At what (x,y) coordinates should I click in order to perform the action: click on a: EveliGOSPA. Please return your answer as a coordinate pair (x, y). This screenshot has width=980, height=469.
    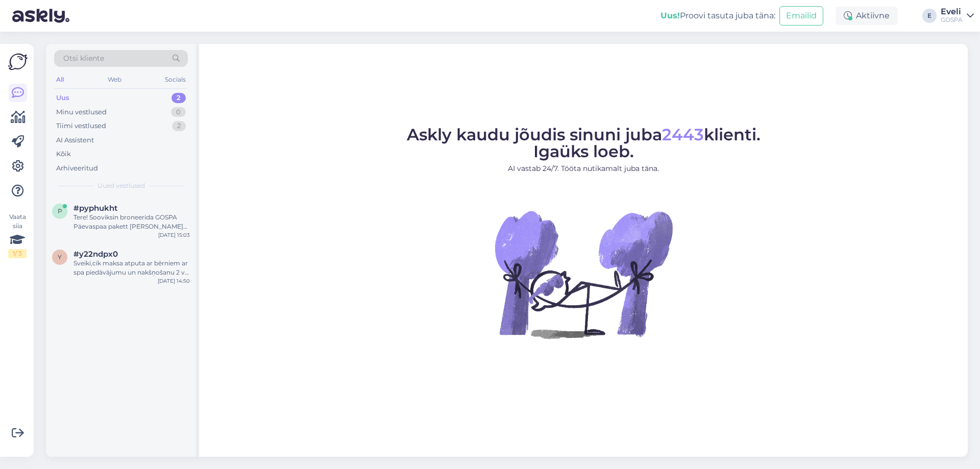
    Looking at the image, I should click on (957, 16).